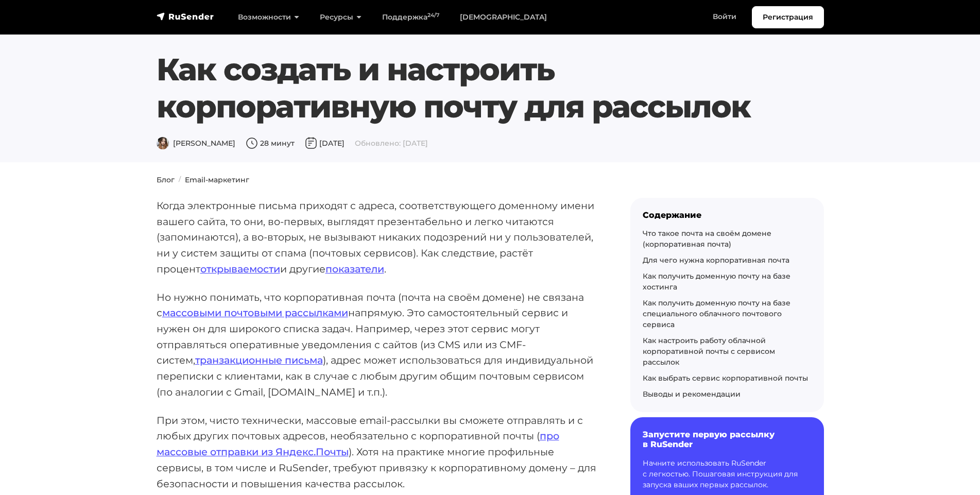 The width and height of the screenshot is (980, 495). I want to click on a: Войти, so click(724, 17).